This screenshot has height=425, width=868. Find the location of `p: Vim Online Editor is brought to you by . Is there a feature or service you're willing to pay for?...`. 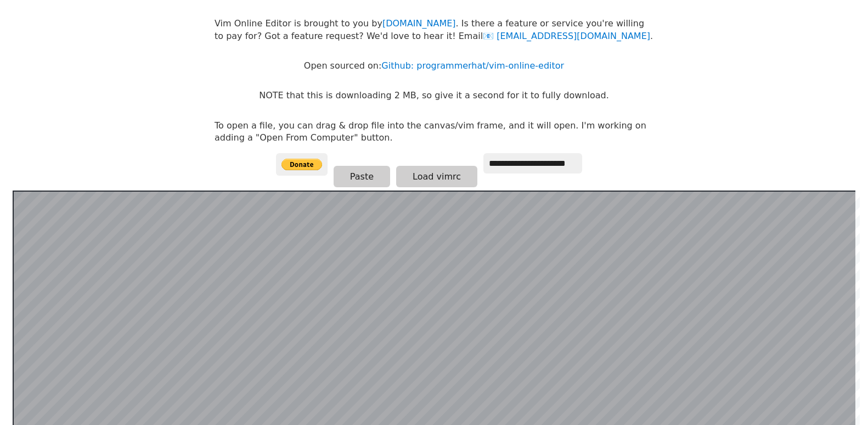

p: Vim Online Editor is brought to you by . Is there a feature or service you're willing to pay for?... is located at coordinates (434, 30).